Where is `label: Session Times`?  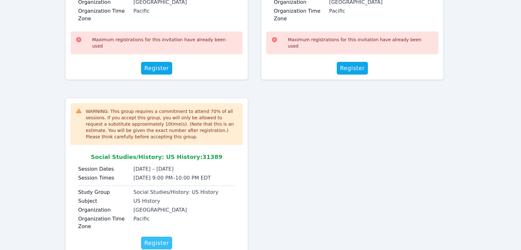 label: Session Times is located at coordinates (104, 178).